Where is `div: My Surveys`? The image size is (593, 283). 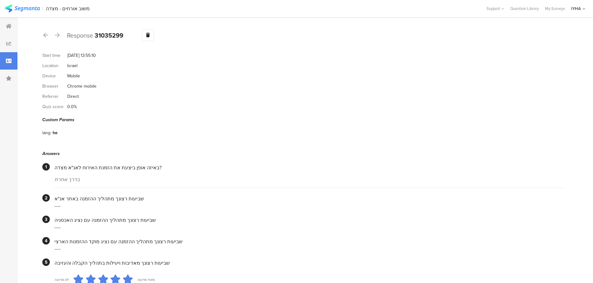
div: My Surveys is located at coordinates (555, 8).